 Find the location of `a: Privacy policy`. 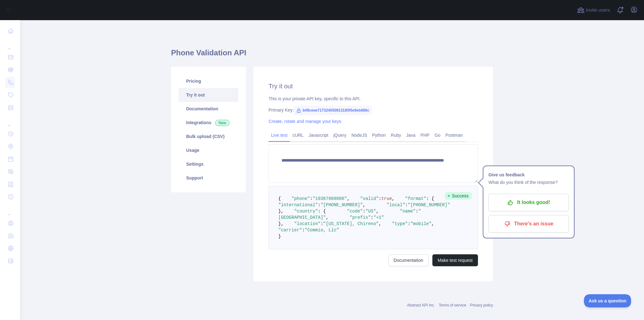

a: Privacy policy is located at coordinates (482, 305).